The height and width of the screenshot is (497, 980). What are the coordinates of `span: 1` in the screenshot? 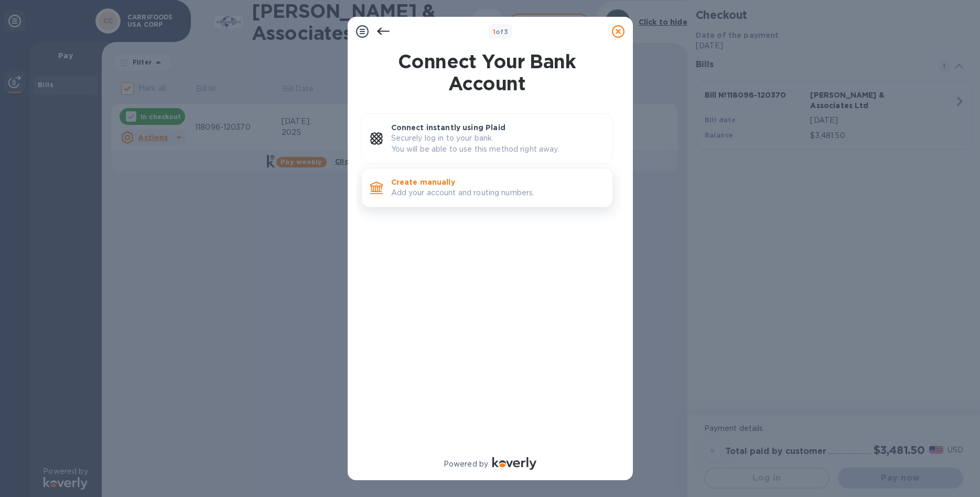 It's located at (494, 32).